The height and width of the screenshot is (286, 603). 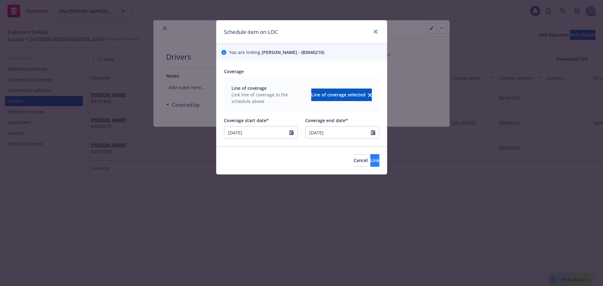 What do you see at coordinates (361, 160) in the screenshot?
I see `span: Cancel` at bounding box center [361, 160].